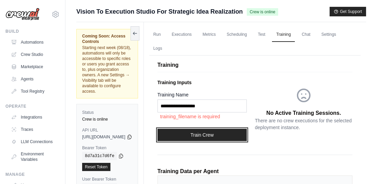  Describe the element at coordinates (107, 148) in the screenshot. I see `label: Bearer Token` at that location.